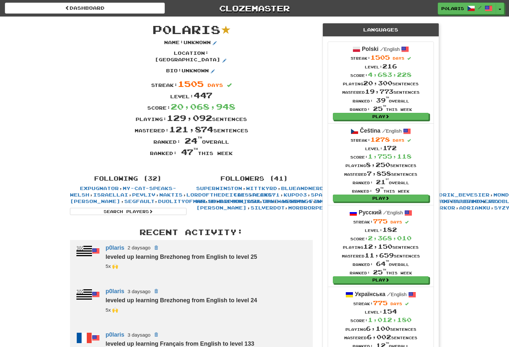 This screenshot has height=347, width=509. I want to click on a: Hendrik_Bevesier, so click(459, 194).